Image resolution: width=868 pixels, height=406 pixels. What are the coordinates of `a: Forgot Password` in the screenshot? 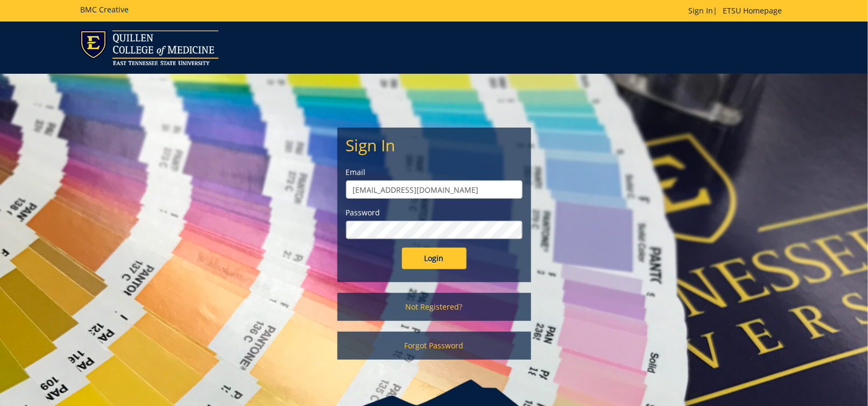 It's located at (434, 346).